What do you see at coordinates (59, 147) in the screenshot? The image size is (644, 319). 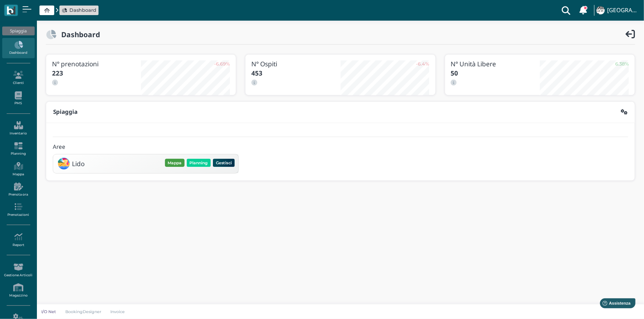 I see `h4: Aree` at bounding box center [59, 147].